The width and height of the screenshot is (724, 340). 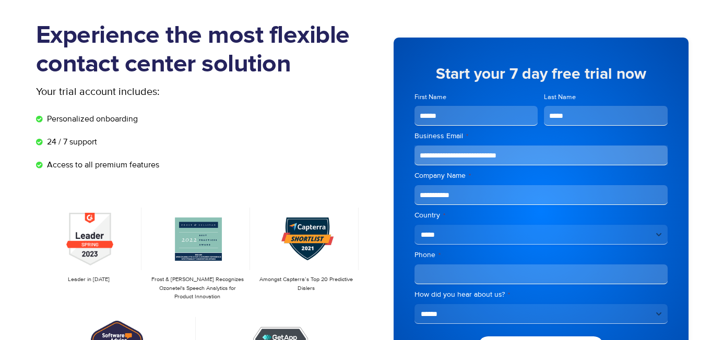 I want to click on label: Last Name, so click(x=606, y=97).